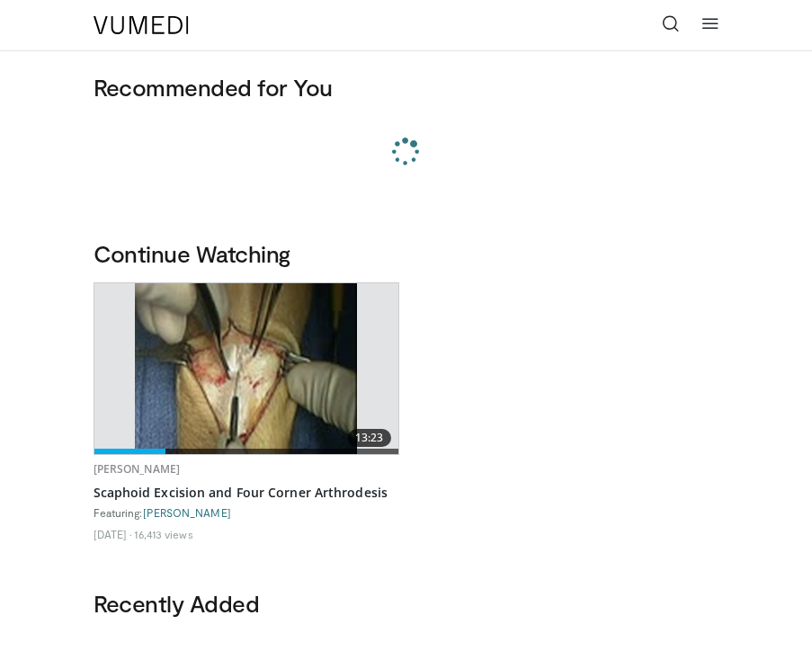  Describe the element at coordinates (141, 25) in the screenshot. I see `img: VuMedi Logo` at that location.